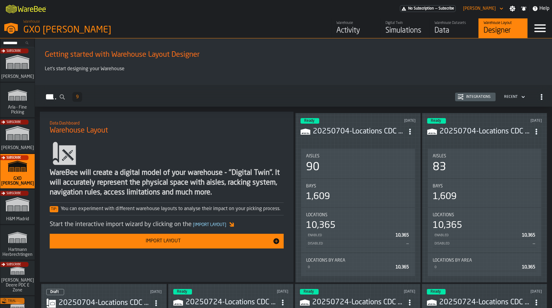  What do you see at coordinates (485, 193) in the screenshot?
I see `div: stat-Bays` at bounding box center [485, 193].